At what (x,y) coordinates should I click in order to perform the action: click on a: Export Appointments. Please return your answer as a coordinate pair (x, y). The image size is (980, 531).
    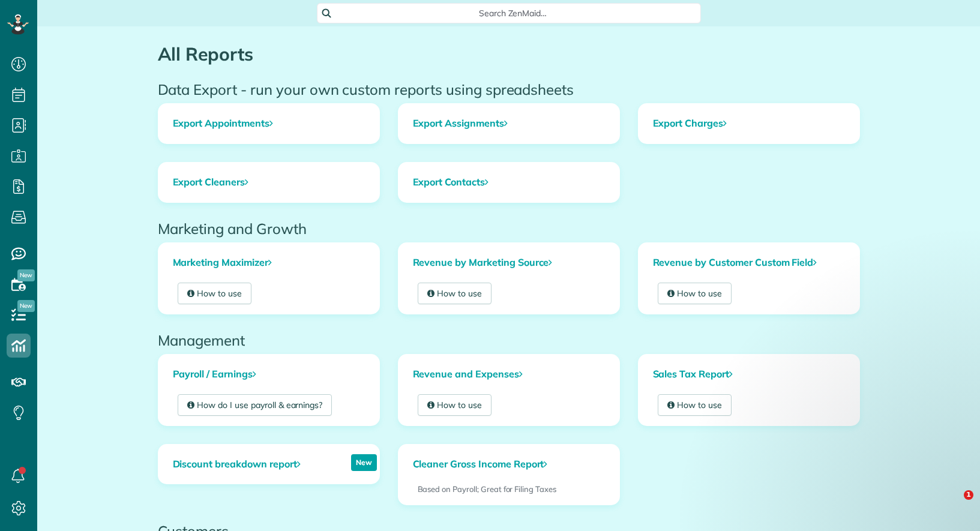
    Looking at the image, I should click on (269, 124).